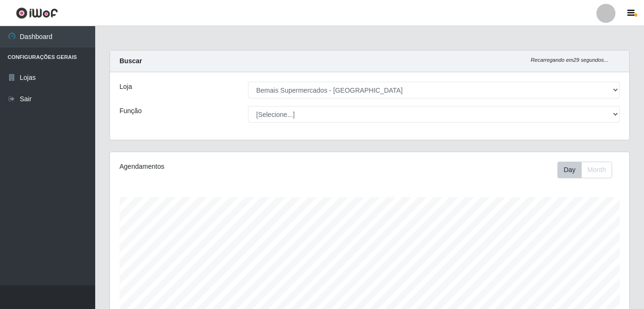 This screenshot has height=309, width=644. I want to click on label: Loja, so click(126, 86).